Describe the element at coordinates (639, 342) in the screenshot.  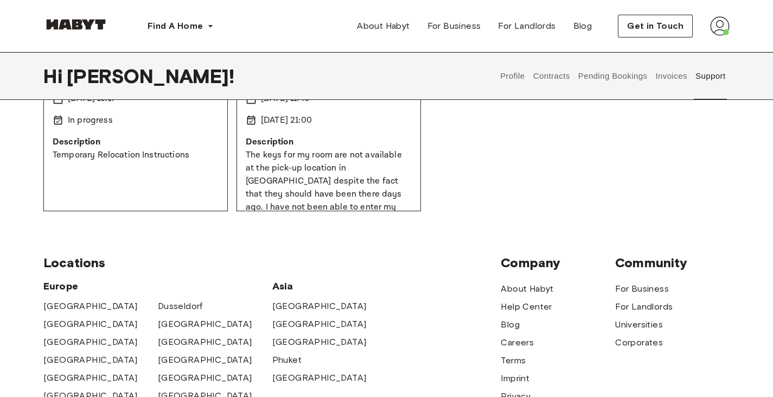
I see `span: Corporates` at that location.